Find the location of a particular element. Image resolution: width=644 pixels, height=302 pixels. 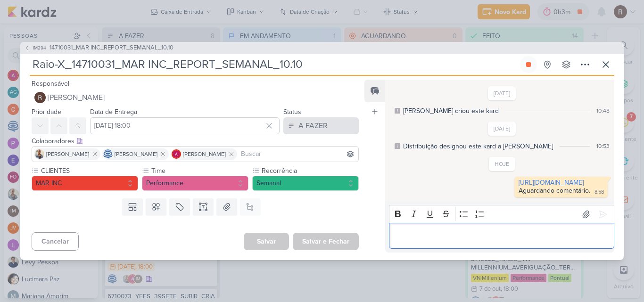

div: Editor toolbar is located at coordinates (502, 214).